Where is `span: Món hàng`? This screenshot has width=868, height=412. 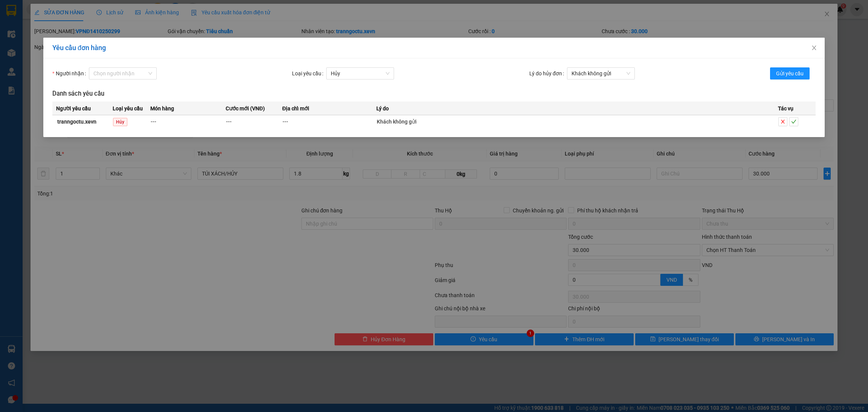 span: Món hàng is located at coordinates (162, 109).